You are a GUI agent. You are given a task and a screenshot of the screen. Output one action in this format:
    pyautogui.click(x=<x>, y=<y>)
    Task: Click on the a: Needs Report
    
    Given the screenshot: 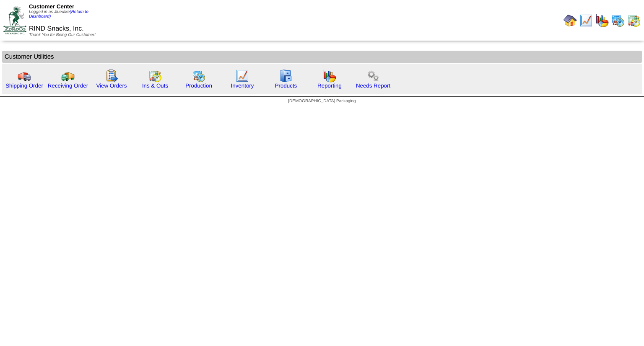 What is the action you would take?
    pyautogui.click(x=373, y=86)
    